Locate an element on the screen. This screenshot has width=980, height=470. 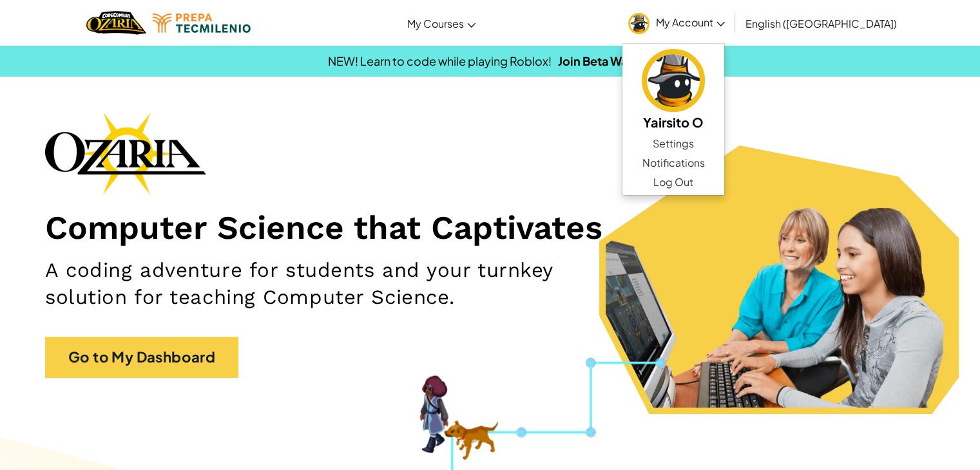
a: Join Beta Waitlist is located at coordinates (605, 60).